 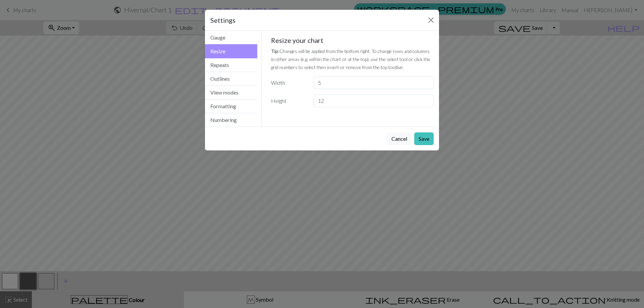 I want to click on h5: Settings, so click(x=223, y=20).